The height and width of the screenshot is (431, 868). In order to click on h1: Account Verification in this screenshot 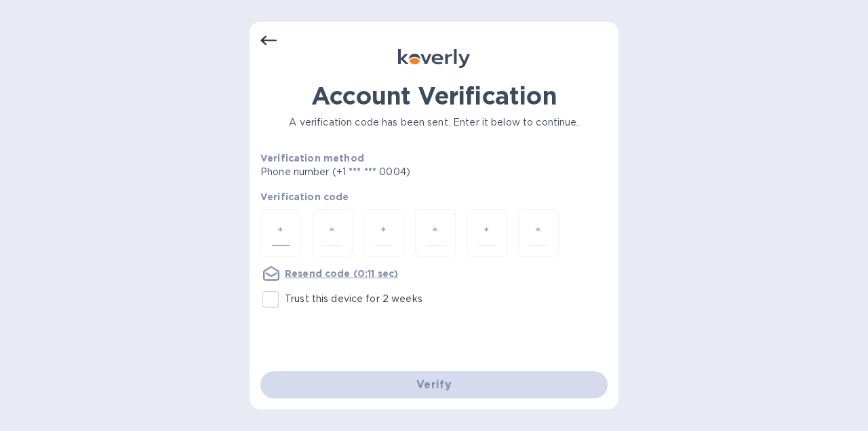, I will do `click(434, 96)`.